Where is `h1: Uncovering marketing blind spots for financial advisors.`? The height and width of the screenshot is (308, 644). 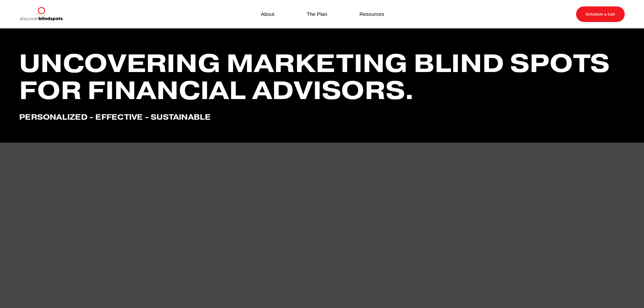 h1: Uncovering marketing blind spots for financial advisors. is located at coordinates (322, 77).